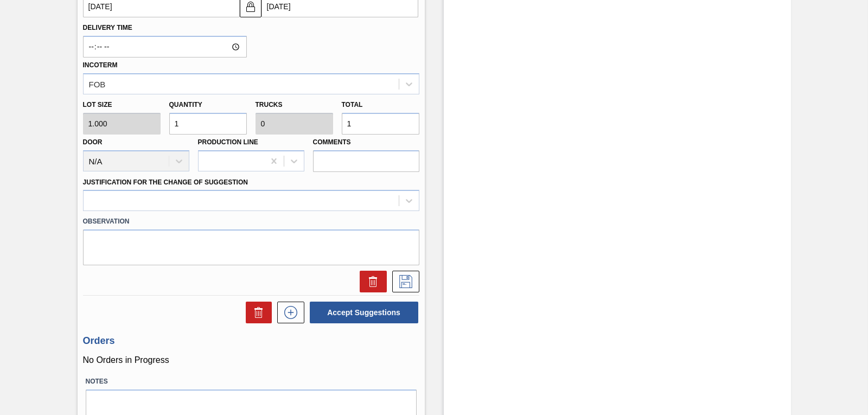 The width and height of the screenshot is (868, 415). I want to click on div: Accept Suggestions, so click(362, 313).